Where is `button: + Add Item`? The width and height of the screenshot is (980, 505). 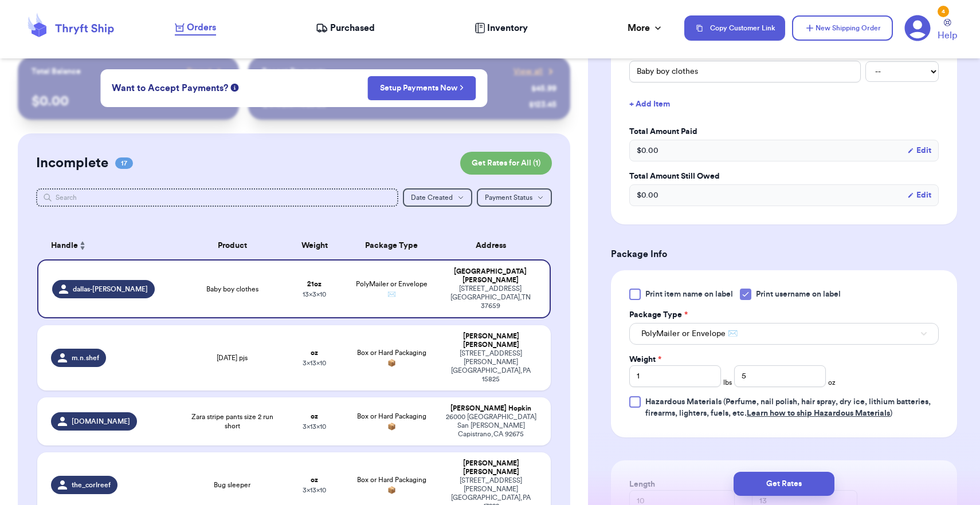 button: + Add Item is located at coordinates (784, 104).